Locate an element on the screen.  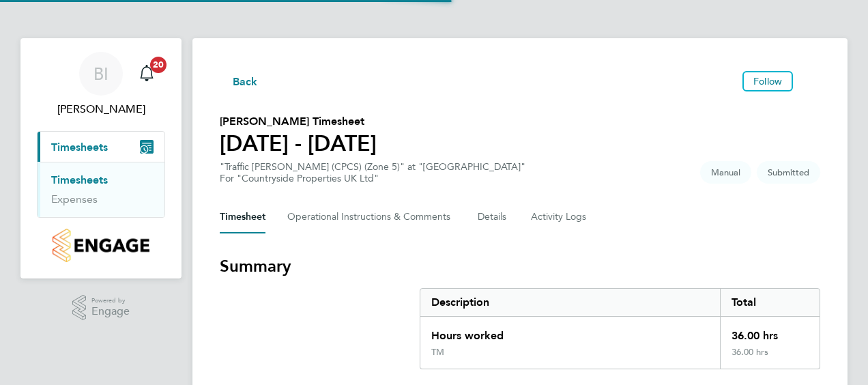
span: 20 is located at coordinates (158, 65).